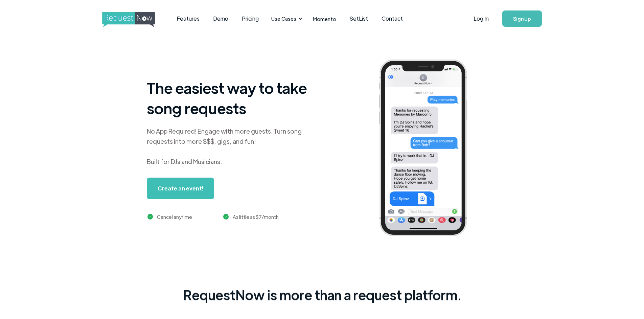 This screenshot has height=319, width=644. I want to click on a: Create an event!, so click(180, 188).